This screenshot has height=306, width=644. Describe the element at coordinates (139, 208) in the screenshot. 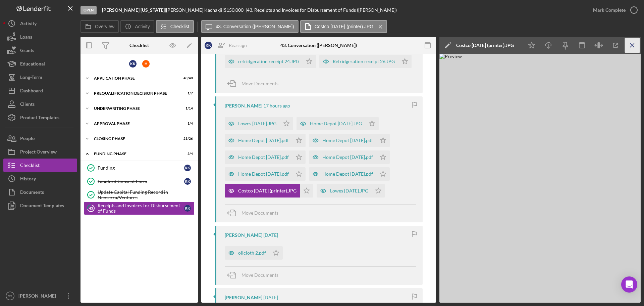

I see `a: 43Receipts and Invoices for Disbursement of FundsKK` at that location.